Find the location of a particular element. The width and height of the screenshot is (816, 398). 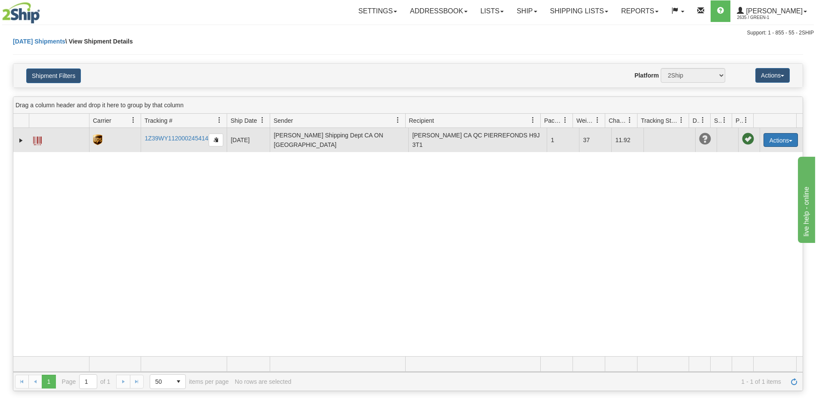

a: Charge filter column settings is located at coordinates (630, 120).